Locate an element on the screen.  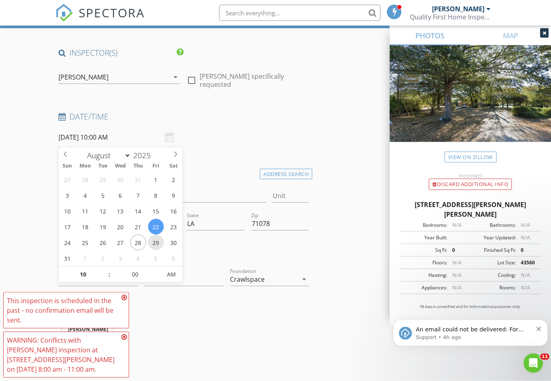
div: Cooling: is located at coordinates (493, 275).